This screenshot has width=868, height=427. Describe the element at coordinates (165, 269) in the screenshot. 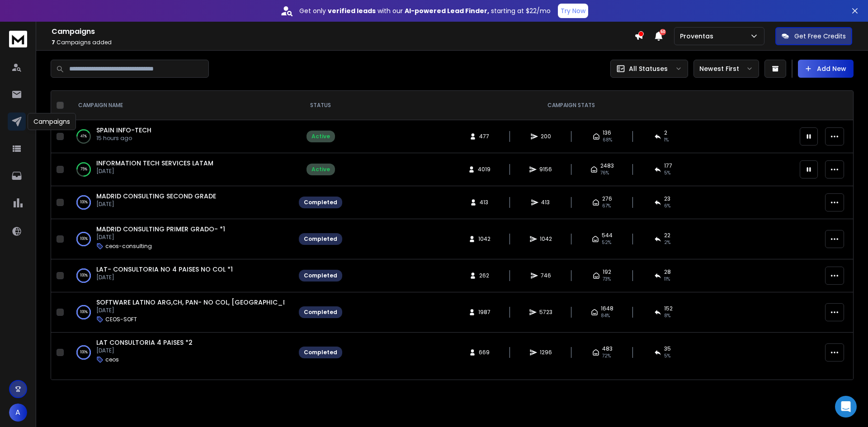

I see `a: LAT- CONSULTORIA NO 4 PAISES NO COL *1` at that location.